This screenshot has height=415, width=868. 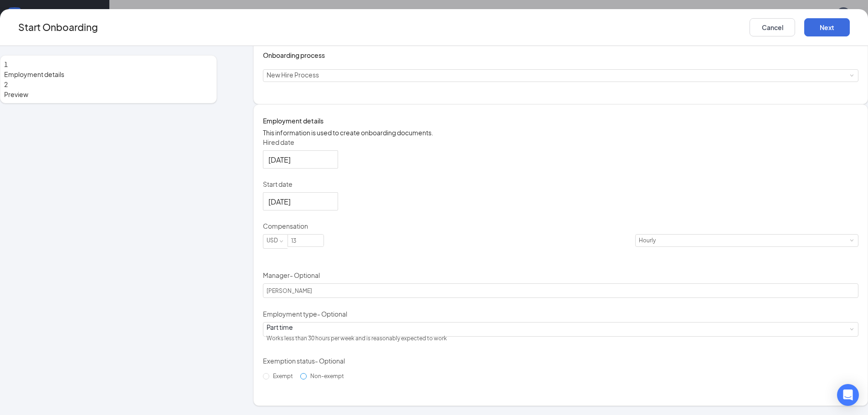 I want to click on span: Employment details, so click(x=108, y=74).